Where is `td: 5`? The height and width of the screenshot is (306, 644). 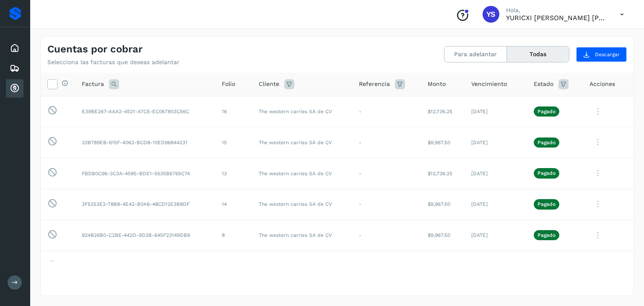
td: 5 is located at coordinates (234, 266).